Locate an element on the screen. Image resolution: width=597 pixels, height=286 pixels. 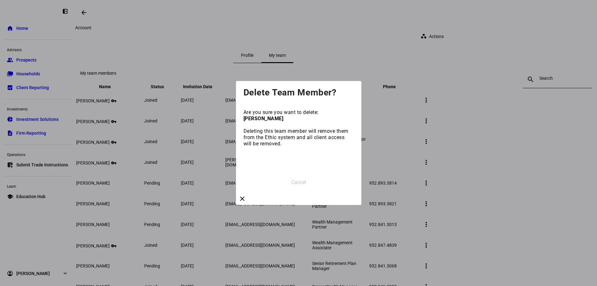
p: Are you sure you want to delete: is located at coordinates (299, 115).